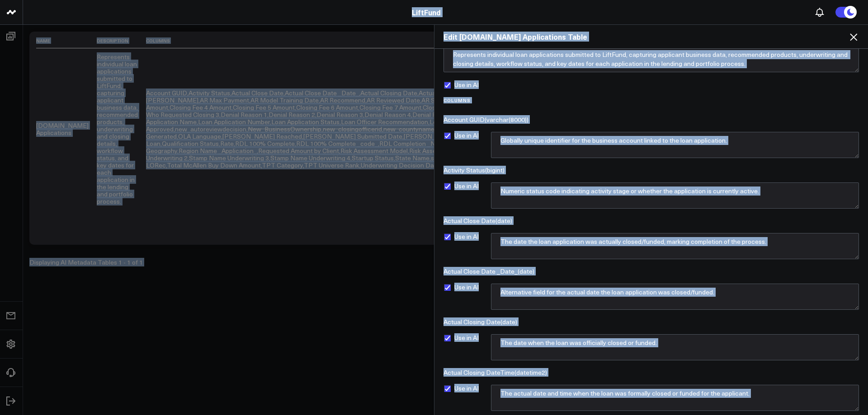 The image size is (868, 415). Describe the element at coordinates (651, 100) in the screenshot. I see `label: Columns` at that location.